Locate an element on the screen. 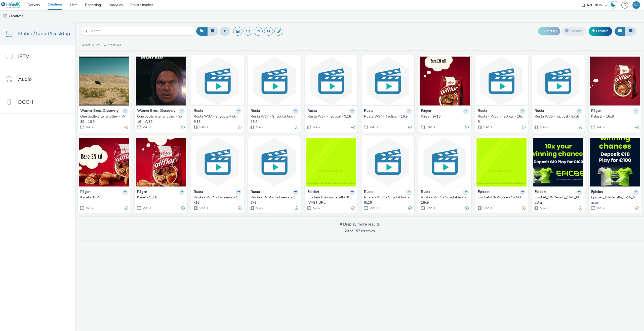  a: Rusta W37 - Snyggtaktisk - 9:16 is located at coordinates (217, 119).